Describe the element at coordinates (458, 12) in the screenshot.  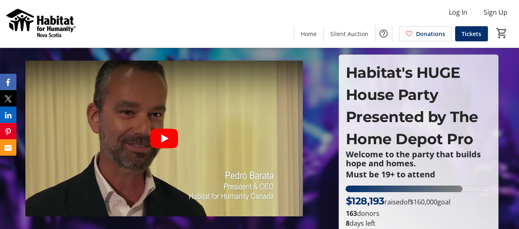
I see `span: Log In` at that location.